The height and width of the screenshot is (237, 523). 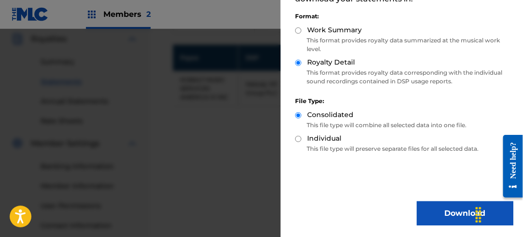 What do you see at coordinates (404, 101) in the screenshot?
I see `div: File Type:` at bounding box center [404, 101].